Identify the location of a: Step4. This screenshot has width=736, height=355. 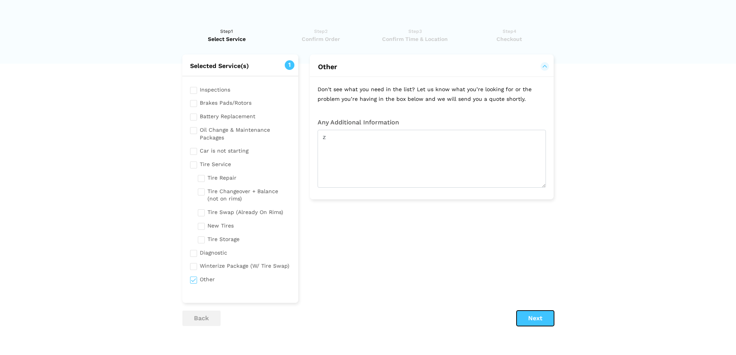
(509, 35).